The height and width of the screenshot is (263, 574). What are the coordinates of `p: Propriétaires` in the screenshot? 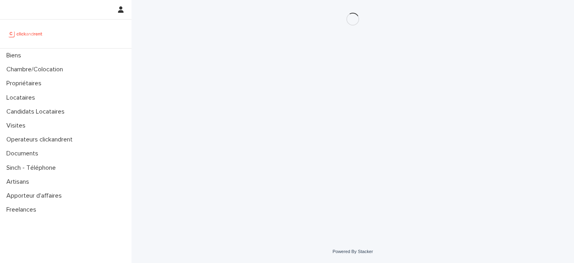 It's located at (26, 83).